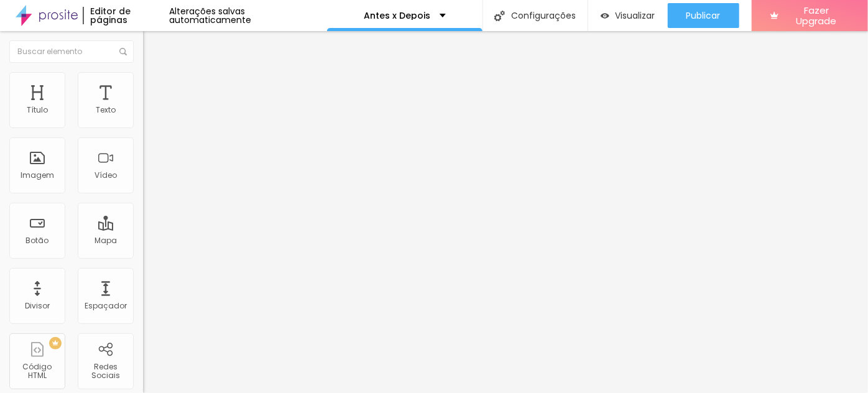  What do you see at coordinates (703, 15) in the screenshot?
I see `span: Publicar` at bounding box center [703, 15].